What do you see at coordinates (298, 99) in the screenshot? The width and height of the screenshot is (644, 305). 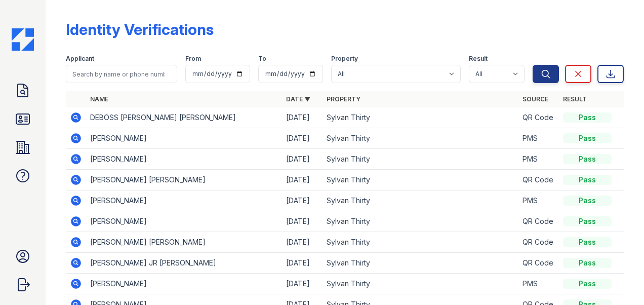 I see `a: Date ▼` at bounding box center [298, 99].